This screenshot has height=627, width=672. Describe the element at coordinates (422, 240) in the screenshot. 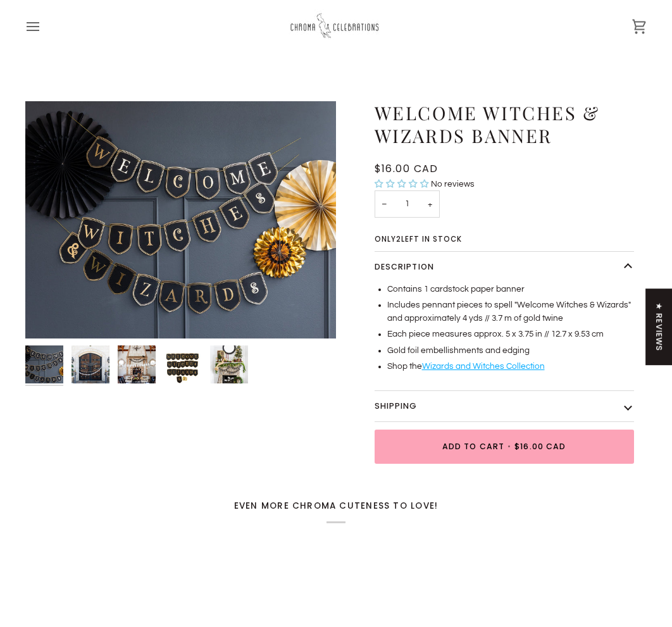

I see `span: Only left in stock` at that location.